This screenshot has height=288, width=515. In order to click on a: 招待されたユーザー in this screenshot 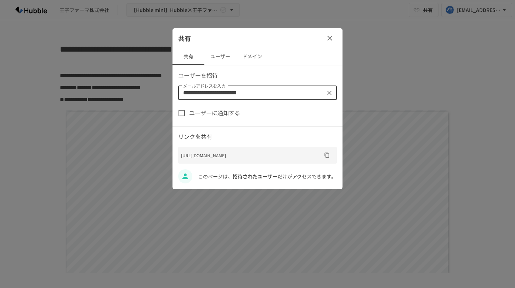, I will do `click(255, 177)`.